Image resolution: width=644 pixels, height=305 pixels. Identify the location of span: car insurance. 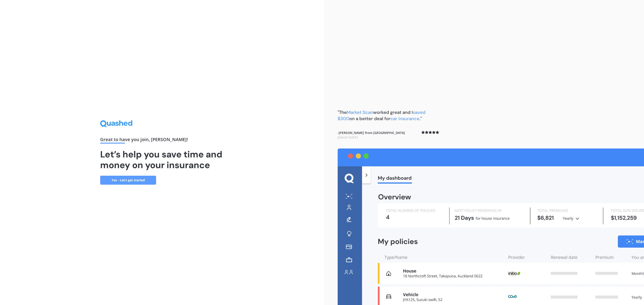
(405, 119).